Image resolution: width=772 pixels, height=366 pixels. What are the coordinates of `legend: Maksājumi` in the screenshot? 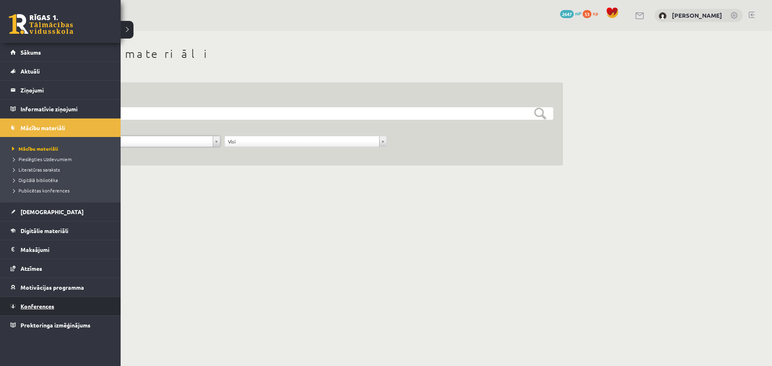 It's located at (66, 250).